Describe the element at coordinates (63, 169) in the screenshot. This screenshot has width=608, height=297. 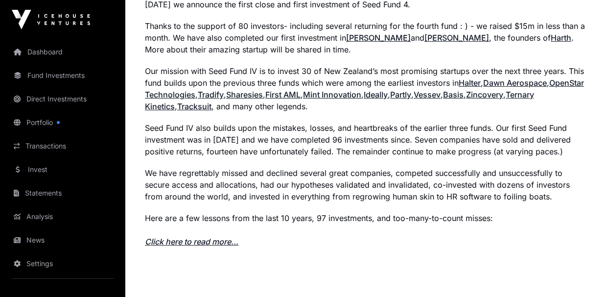
I see `a: Invest` at that location.